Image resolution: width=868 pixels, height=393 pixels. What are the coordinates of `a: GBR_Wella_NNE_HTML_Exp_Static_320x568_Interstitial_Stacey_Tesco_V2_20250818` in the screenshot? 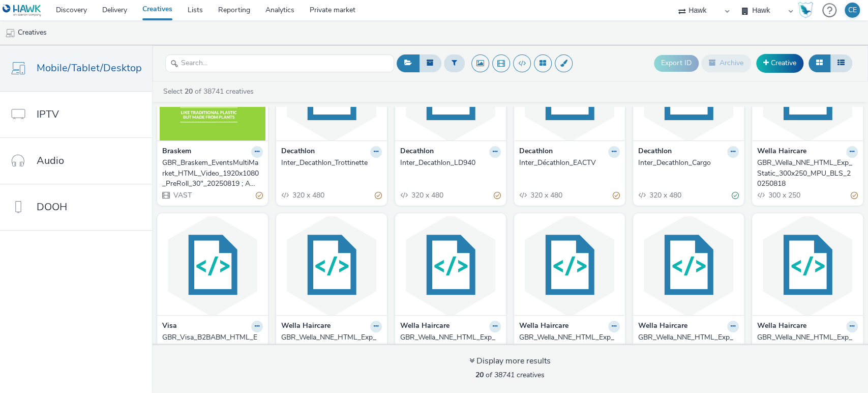 It's located at (570, 347).